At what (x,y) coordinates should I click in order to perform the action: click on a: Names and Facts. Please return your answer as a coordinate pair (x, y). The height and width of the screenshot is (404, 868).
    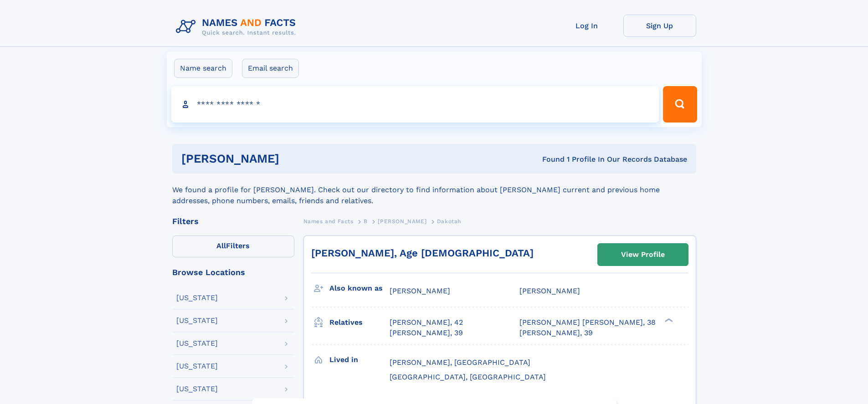
    Looking at the image, I should click on (329, 221).